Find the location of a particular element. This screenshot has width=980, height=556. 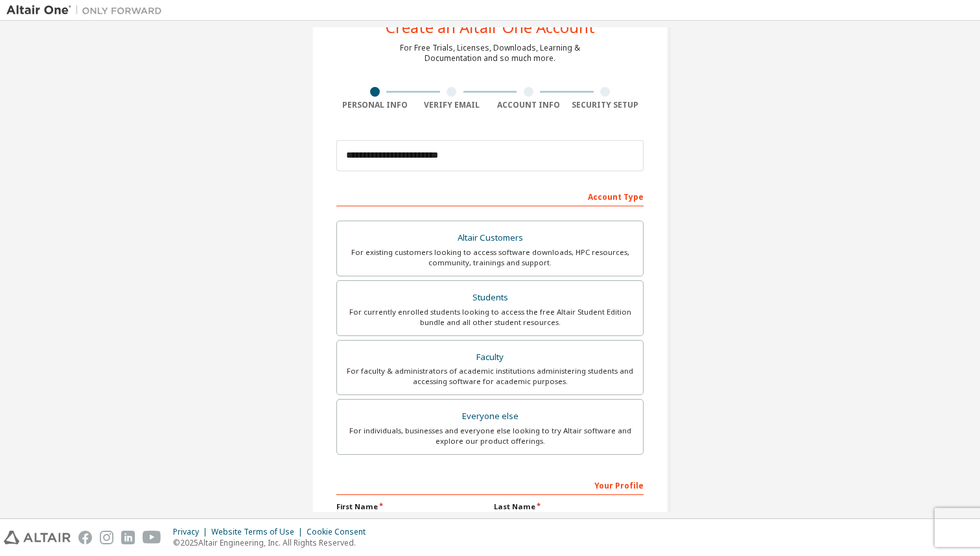

img: altair_logo.svg is located at coordinates (37, 537).